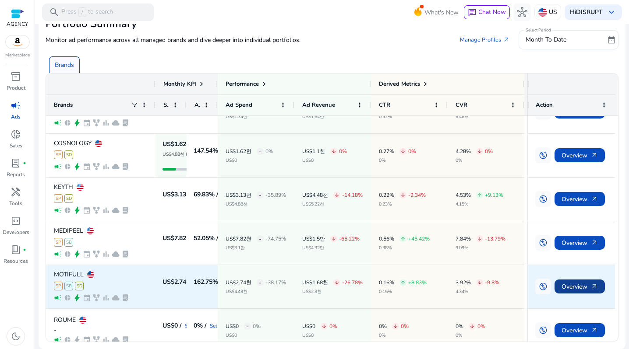 This screenshot has height=349, width=629. What do you see at coordinates (485, 40) in the screenshot?
I see `a: Manage Profiles` at bounding box center [485, 40].